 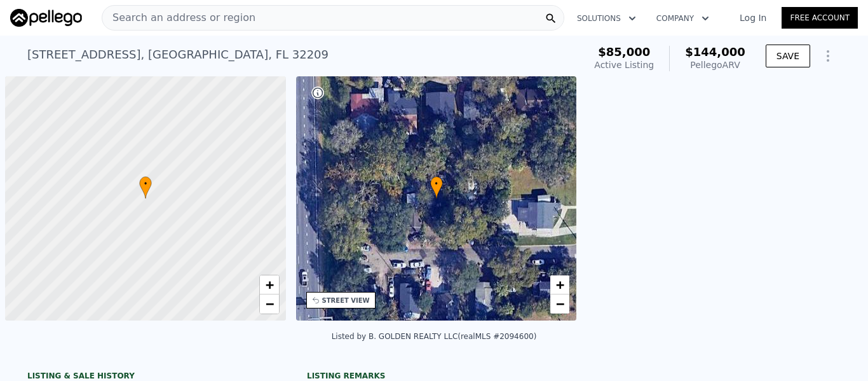 What do you see at coordinates (753, 18) in the screenshot?
I see `a: Log In` at bounding box center [753, 18].